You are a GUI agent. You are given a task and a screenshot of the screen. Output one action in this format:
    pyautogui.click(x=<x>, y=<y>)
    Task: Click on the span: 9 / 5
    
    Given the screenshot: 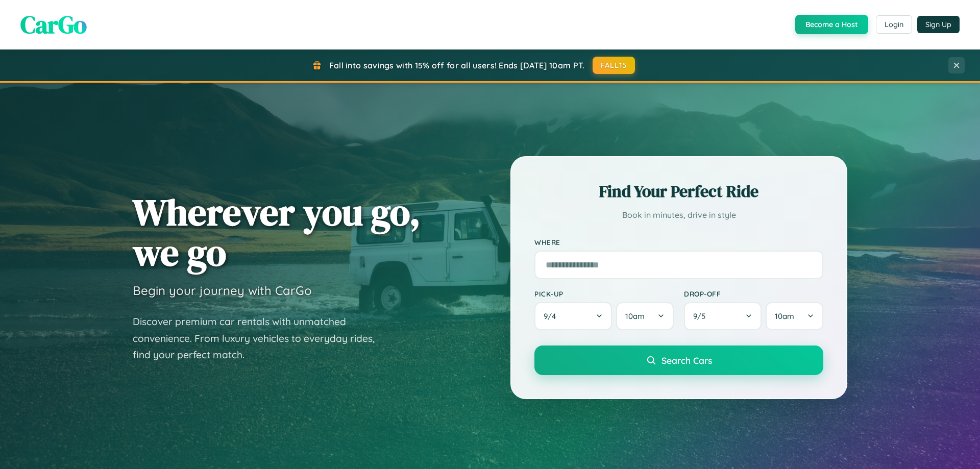 What is the action you would take?
    pyautogui.click(x=701, y=316)
    